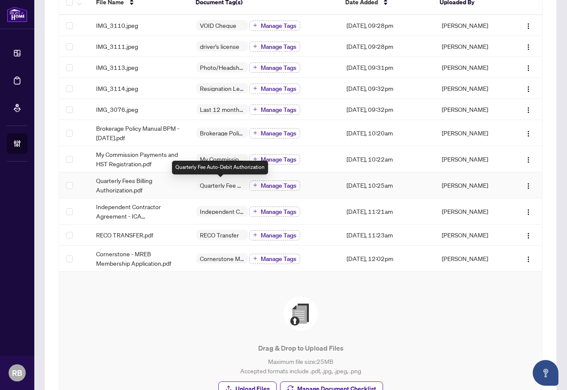  Describe the element at coordinates (139, 159) in the screenshot. I see `span: My Commission Payments and HST Registration.pdf` at that location.